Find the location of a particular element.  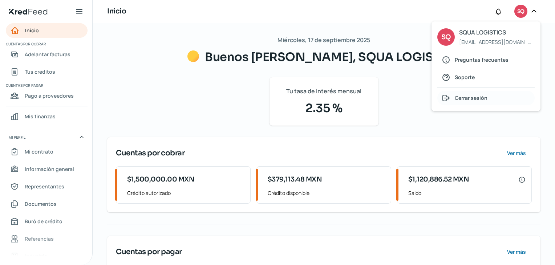

span: Mis finanzas is located at coordinates (40, 116).